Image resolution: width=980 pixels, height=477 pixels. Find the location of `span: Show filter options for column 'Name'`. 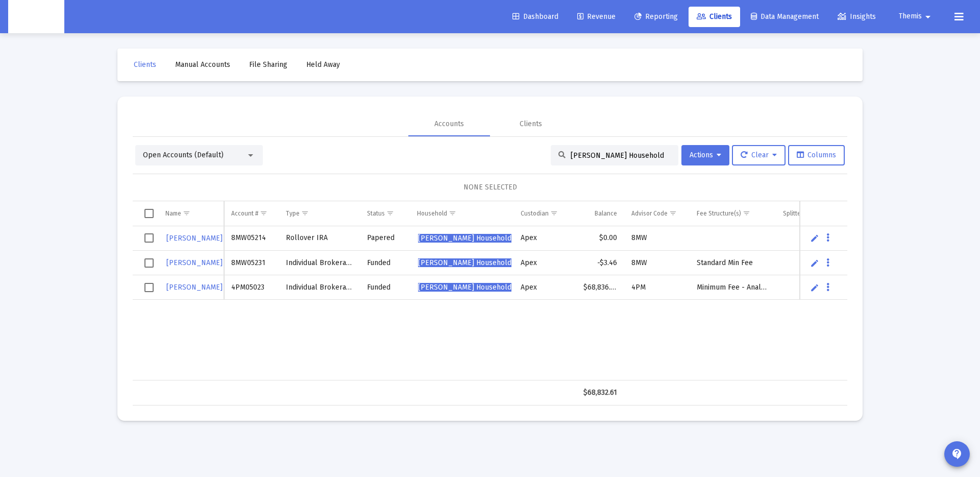

span: Show filter options for column 'Name' is located at coordinates (186, 213).